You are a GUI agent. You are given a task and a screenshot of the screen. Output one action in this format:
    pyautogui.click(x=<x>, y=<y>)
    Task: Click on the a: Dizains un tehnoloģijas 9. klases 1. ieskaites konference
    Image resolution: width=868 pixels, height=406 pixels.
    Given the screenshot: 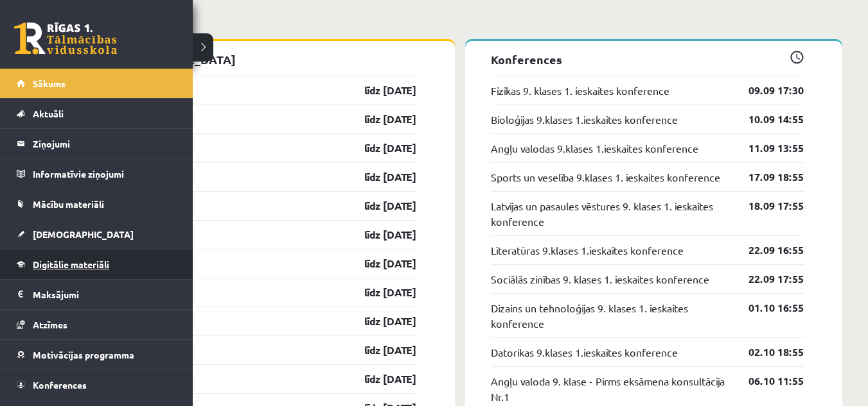 What is the action you would take?
    pyautogui.click(x=610, y=316)
    